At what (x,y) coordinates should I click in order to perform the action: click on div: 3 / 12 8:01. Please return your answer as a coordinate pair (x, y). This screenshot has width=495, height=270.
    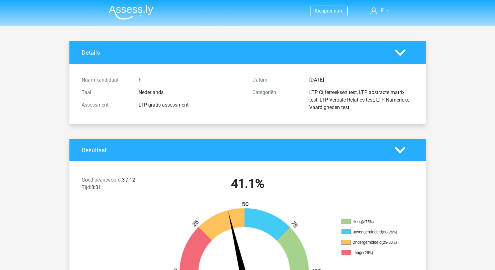
    Looking at the image, I should click on (119, 185).